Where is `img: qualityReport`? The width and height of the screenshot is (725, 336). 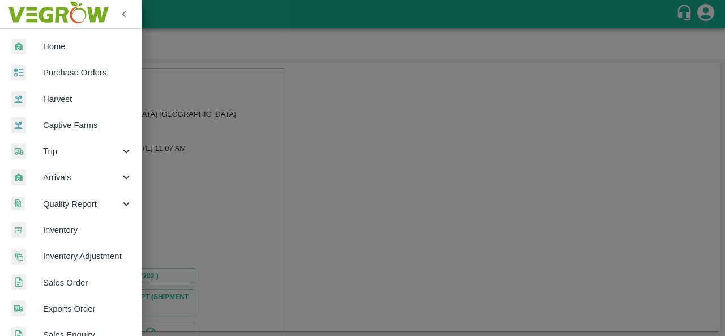 img: qualityReport is located at coordinates (18, 203).